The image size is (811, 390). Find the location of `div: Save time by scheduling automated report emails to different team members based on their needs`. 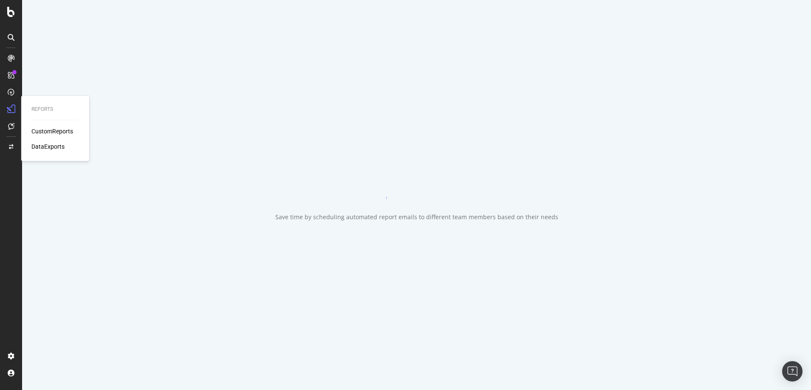

div: Save time by scheduling automated report emails to different team members based on their needs is located at coordinates (417, 217).